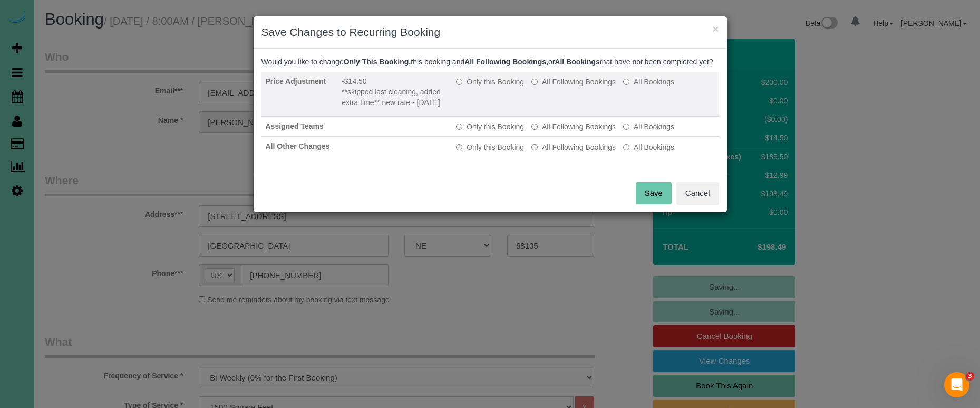  Describe the element at coordinates (970, 376) in the screenshot. I see `span: 3` at that location.